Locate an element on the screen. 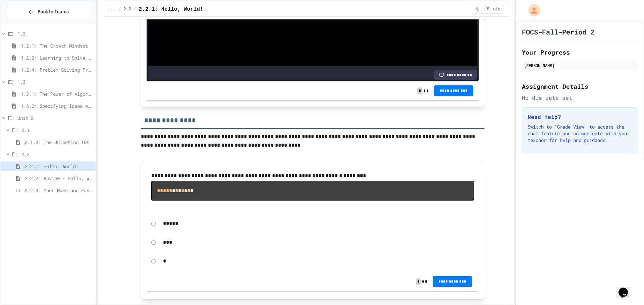  span: 1.3.2: Specifying Ideas with Pseudocode is located at coordinates (57, 106).